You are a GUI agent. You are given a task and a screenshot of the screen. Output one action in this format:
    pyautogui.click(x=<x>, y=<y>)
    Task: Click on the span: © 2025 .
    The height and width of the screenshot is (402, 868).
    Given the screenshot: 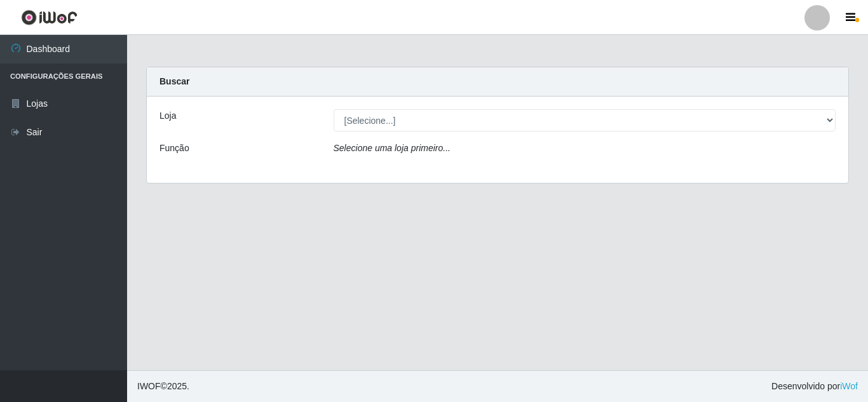 What is the action you would take?
    pyautogui.click(x=163, y=386)
    